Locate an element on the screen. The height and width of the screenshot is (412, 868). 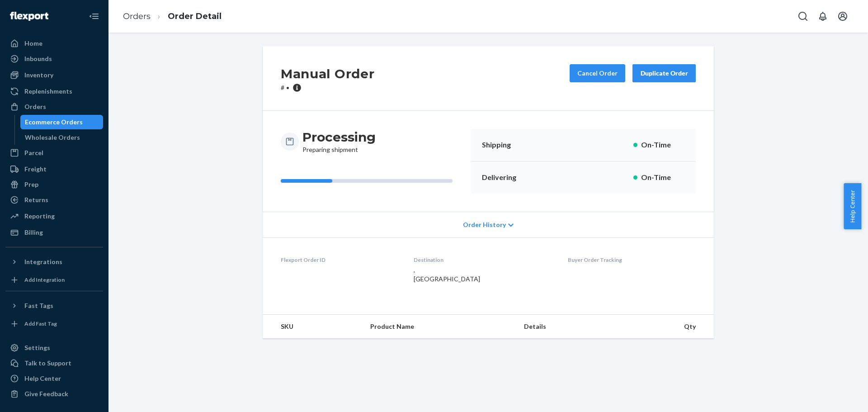
a: Wholesale Orders is located at coordinates (62, 137).